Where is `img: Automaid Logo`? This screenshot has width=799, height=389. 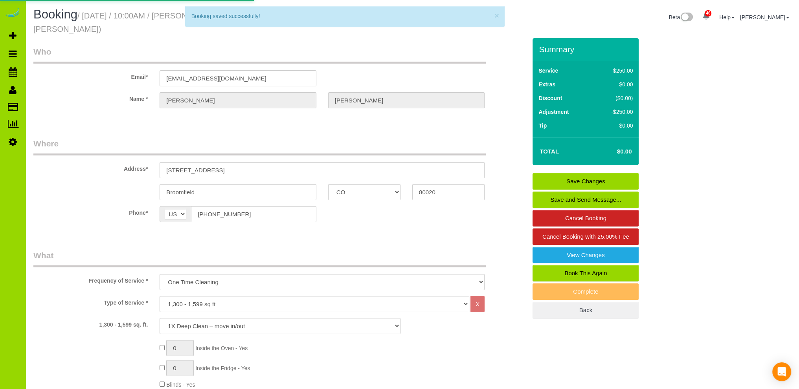
img: Automaid Logo is located at coordinates (13, 13).